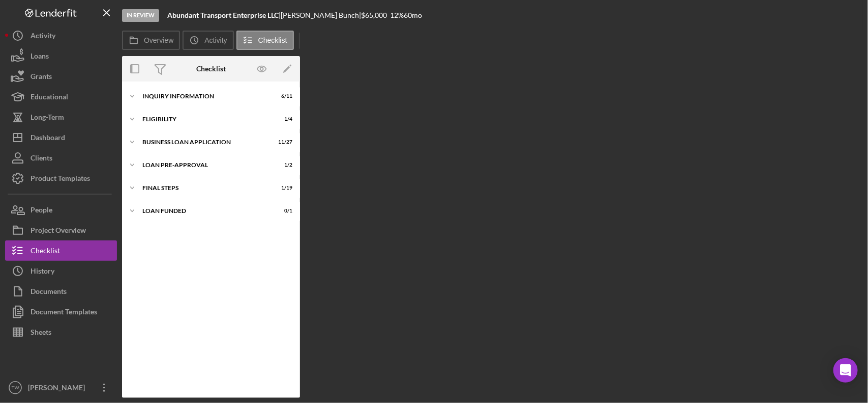 This screenshot has width=868, height=403. What do you see at coordinates (61, 210) in the screenshot?
I see `a: People` at bounding box center [61, 210].